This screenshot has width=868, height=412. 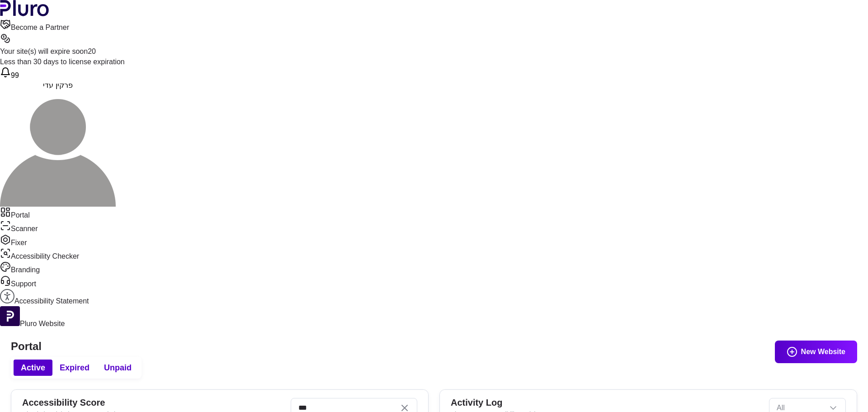 I want to click on h2: Accessibility Score, so click(x=153, y=403).